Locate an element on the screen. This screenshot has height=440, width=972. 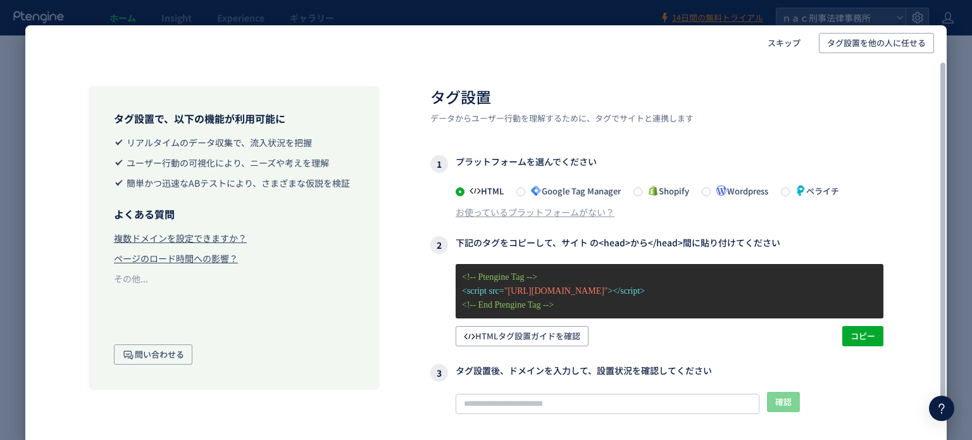
p: <!-- Ptengine Tag --> is located at coordinates (670, 277).